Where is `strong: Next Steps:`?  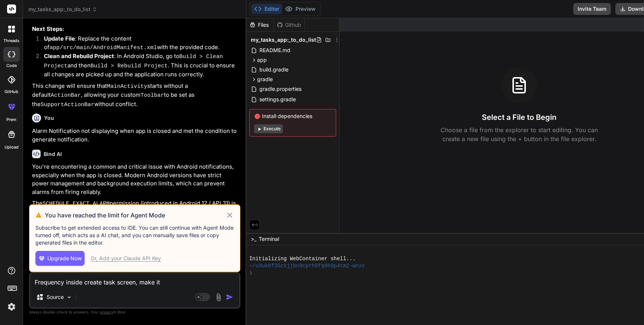 strong: Next Steps: is located at coordinates (48, 29).